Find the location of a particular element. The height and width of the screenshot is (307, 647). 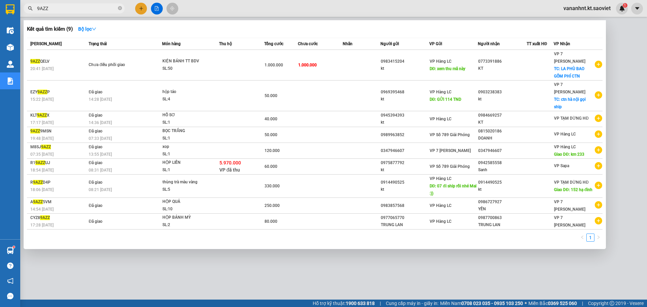

img: solution-icon is located at coordinates (10, 81).